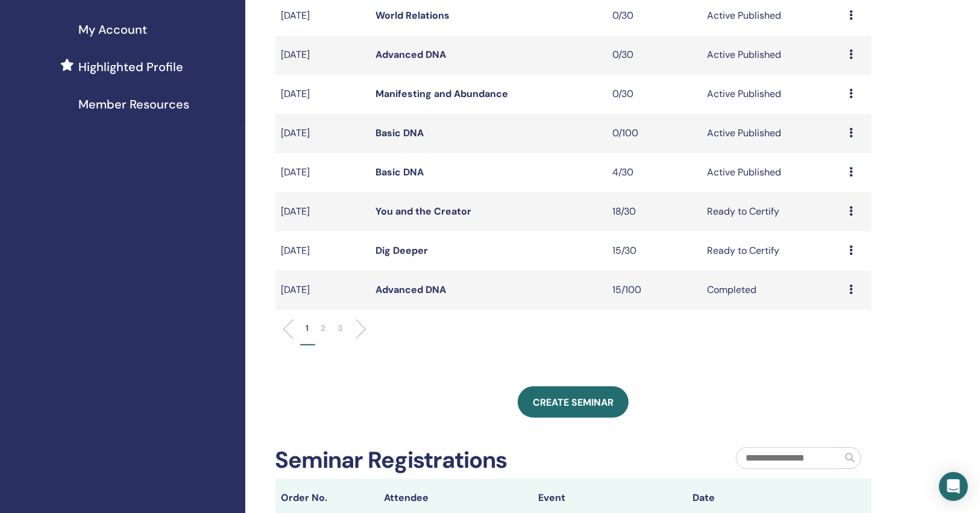 This screenshot has height=513, width=980. I want to click on td: 0/100, so click(653, 134).